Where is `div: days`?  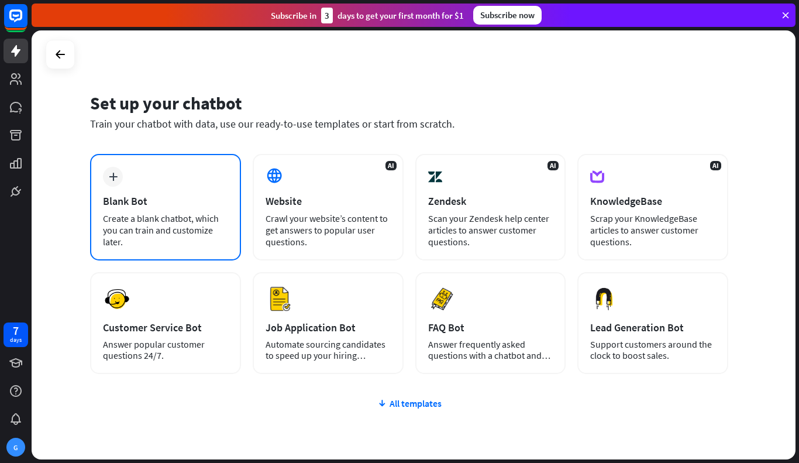 div: days is located at coordinates (16, 340).